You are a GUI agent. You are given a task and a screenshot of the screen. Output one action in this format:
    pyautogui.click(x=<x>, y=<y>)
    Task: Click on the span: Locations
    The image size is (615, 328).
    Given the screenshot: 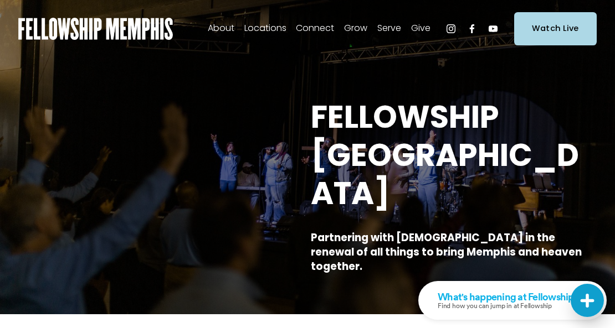 What is the action you would take?
    pyautogui.click(x=265, y=28)
    